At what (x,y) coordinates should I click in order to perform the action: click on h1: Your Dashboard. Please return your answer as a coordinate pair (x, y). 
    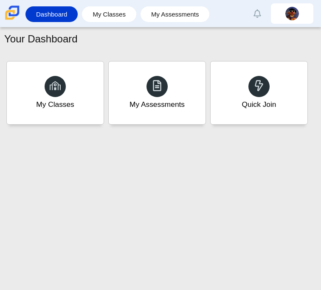
    Looking at the image, I should click on (41, 39).